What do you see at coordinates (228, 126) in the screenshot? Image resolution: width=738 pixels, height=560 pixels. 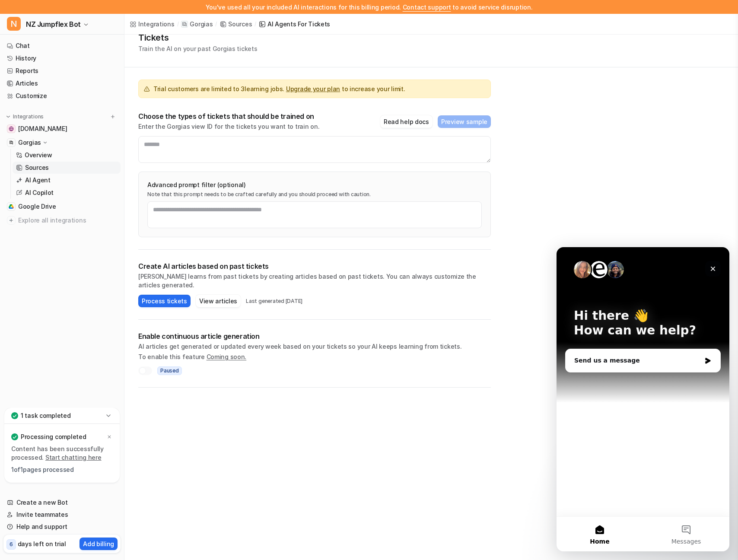 I see `p: Enter the Gorgias view ID for the tickets you want to train on.` at bounding box center [228, 126].